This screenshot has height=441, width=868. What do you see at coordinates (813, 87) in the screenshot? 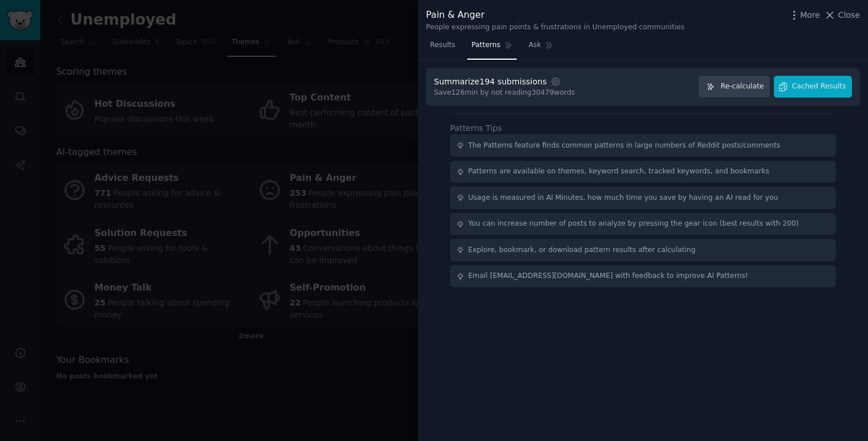
I see `button: Cached Results` at bounding box center [813, 87].